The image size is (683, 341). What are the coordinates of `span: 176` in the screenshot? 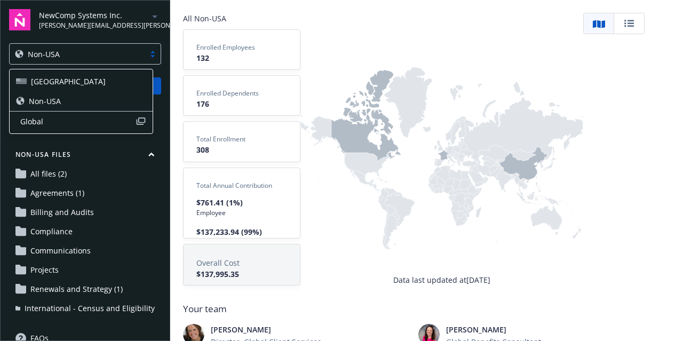 It's located at (242, 103).